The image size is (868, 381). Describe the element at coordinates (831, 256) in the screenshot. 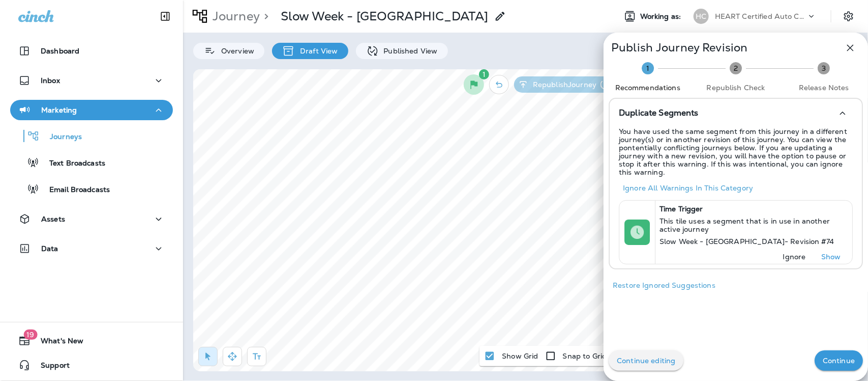

I see `p: Show` at that location.